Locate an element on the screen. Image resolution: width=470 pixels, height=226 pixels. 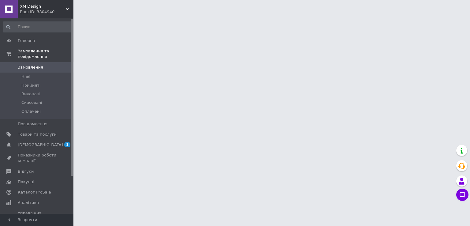
span: Аналітика is located at coordinates (28, 203).